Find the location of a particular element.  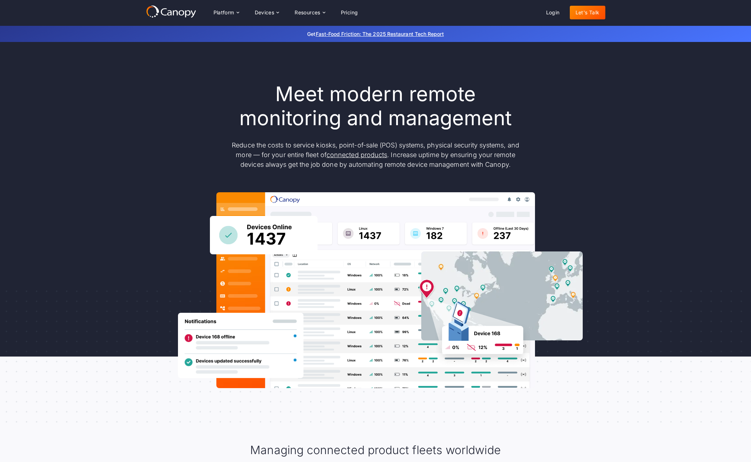

h1: Meet modern remote monitoring and management is located at coordinates (376, 106).